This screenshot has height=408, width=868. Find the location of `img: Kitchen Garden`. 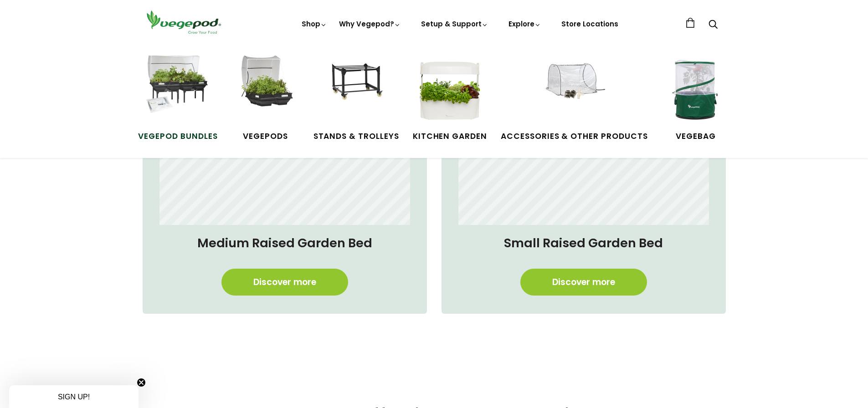

img: Kitchen Garden is located at coordinates (450, 90).